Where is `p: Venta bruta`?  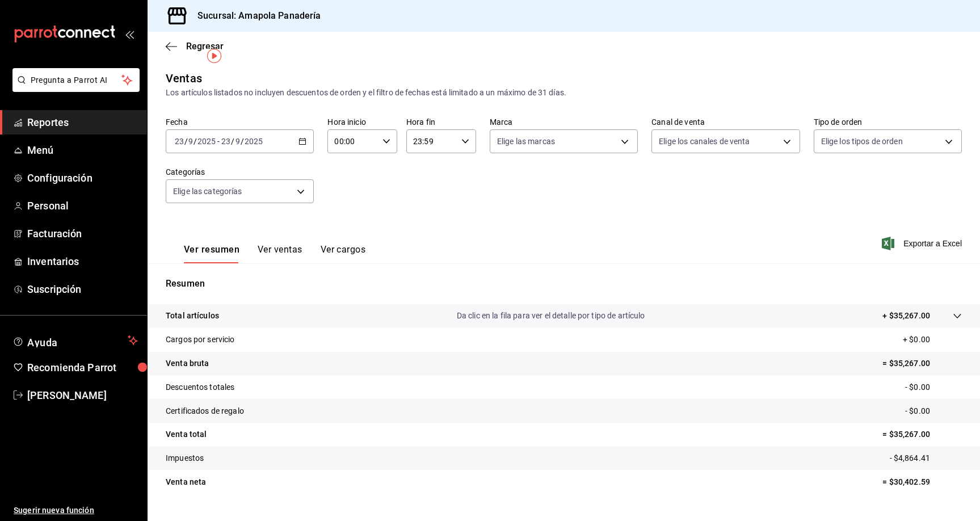
p: Venta bruta is located at coordinates (187, 363).